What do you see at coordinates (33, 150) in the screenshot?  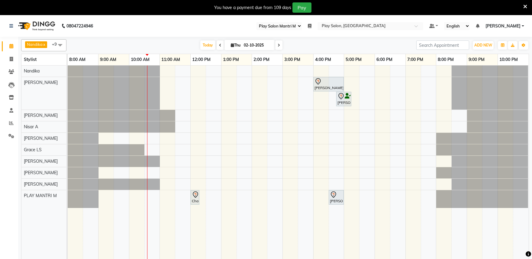 I see `span: Grace LS` at bounding box center [33, 150].